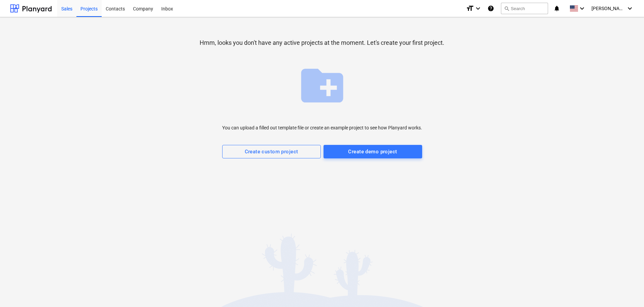  I want to click on button: Create demo project, so click(373, 152).